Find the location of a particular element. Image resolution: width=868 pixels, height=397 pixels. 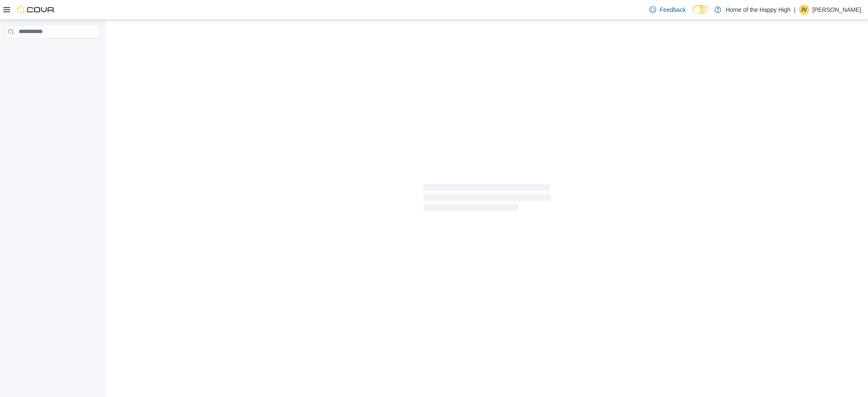

span: Dark Mode is located at coordinates (693, 14).